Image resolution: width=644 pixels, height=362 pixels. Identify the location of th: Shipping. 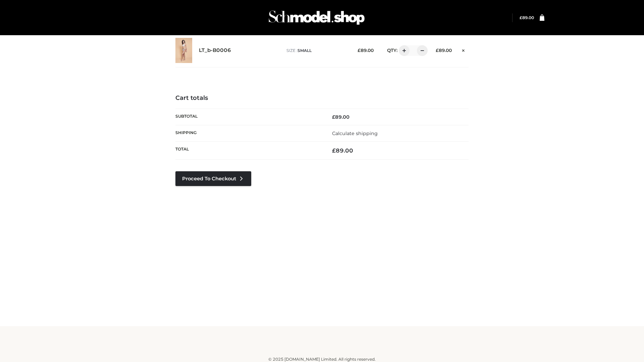
(249, 133).